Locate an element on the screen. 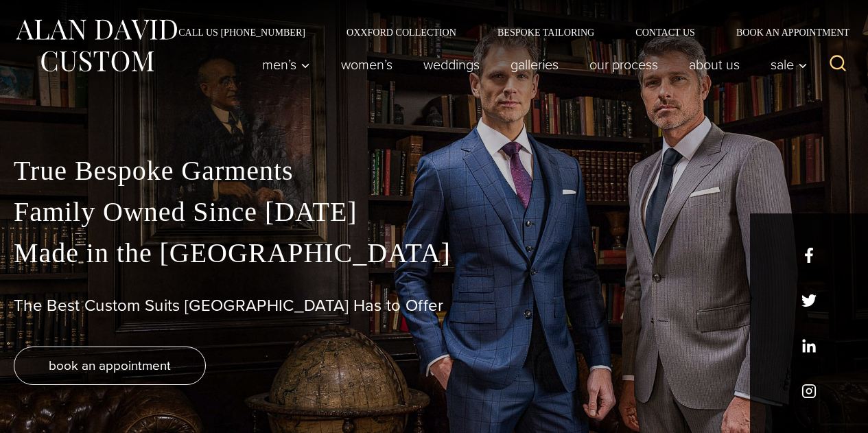 Image resolution: width=868 pixels, height=433 pixels. a: book an appointment is located at coordinates (109, 366).